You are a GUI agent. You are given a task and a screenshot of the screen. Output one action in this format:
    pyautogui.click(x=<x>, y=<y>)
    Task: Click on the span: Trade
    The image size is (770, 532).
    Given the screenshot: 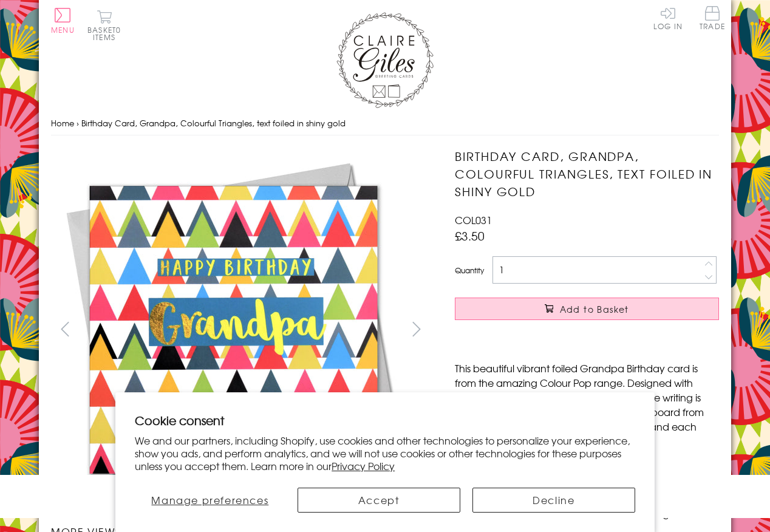 What is the action you would take?
    pyautogui.click(x=712, y=18)
    